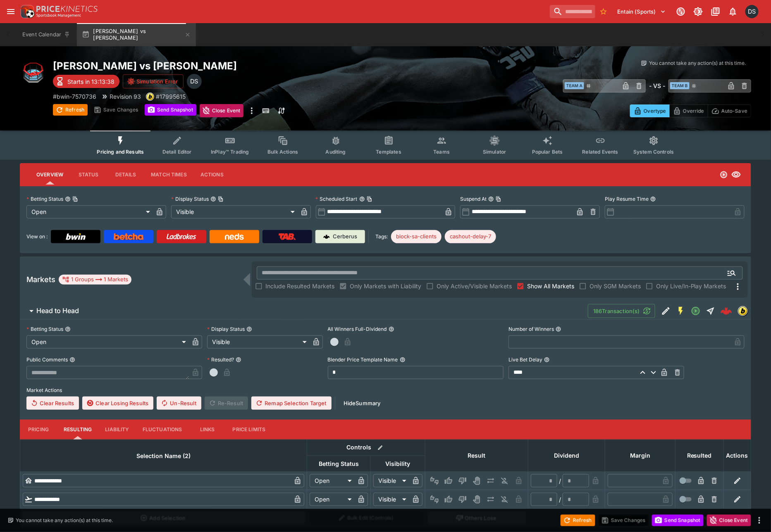 The height and width of the screenshot is (532, 771). What do you see at coordinates (67, 9) in the screenshot?
I see `img: PriceKinetics` at bounding box center [67, 9].